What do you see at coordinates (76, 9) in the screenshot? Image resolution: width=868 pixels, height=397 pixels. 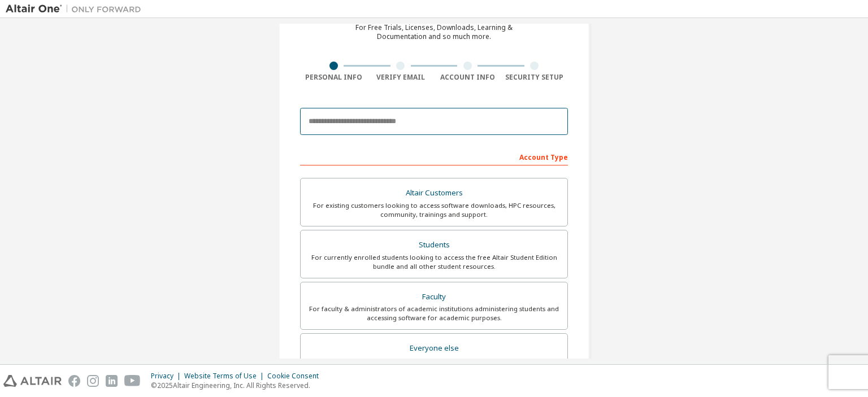 I see `img: Altair One` at bounding box center [76, 9].